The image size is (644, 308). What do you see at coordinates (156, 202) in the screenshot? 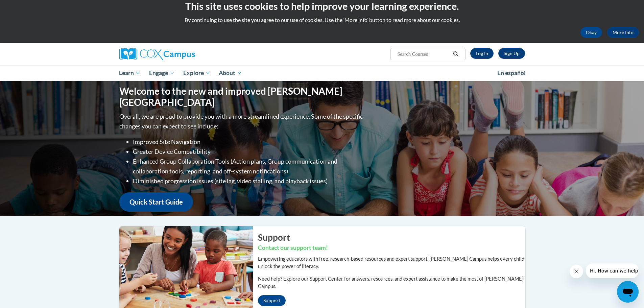
I see `a: Quick Start Guide` at bounding box center [156, 202].